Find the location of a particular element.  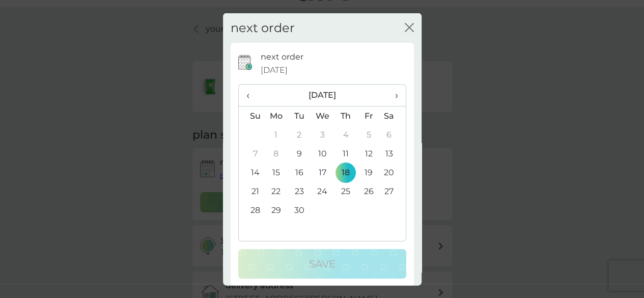

td: 28 is located at coordinates (251, 209).